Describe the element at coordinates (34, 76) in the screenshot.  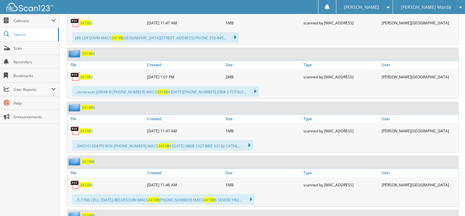
I see `span: Bookmarks` at that location.